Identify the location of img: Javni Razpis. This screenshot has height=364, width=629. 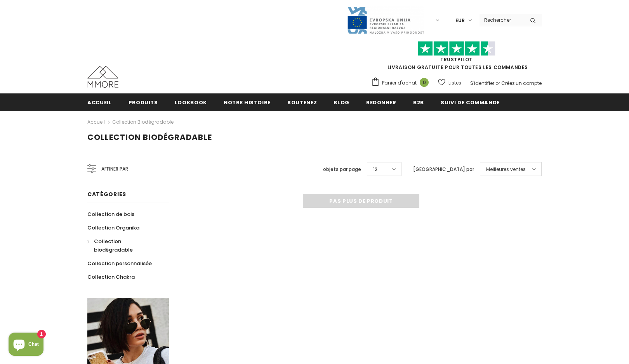
(385, 20).